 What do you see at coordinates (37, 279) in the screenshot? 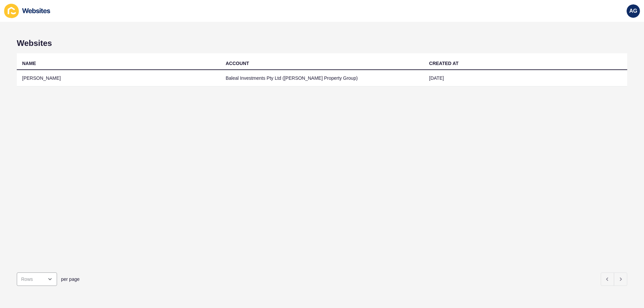
I see `div: open menu` at bounding box center [37, 279].